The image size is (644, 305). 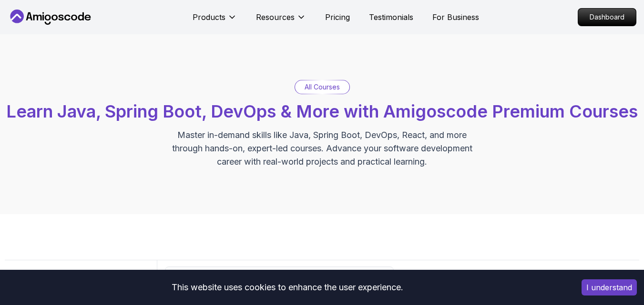 What do you see at coordinates (322, 148) in the screenshot?
I see `p: Master in-demand skills like Java, Spring Boot, DevOps, React, and more through hands-on, expert-...` at bounding box center [322, 148].